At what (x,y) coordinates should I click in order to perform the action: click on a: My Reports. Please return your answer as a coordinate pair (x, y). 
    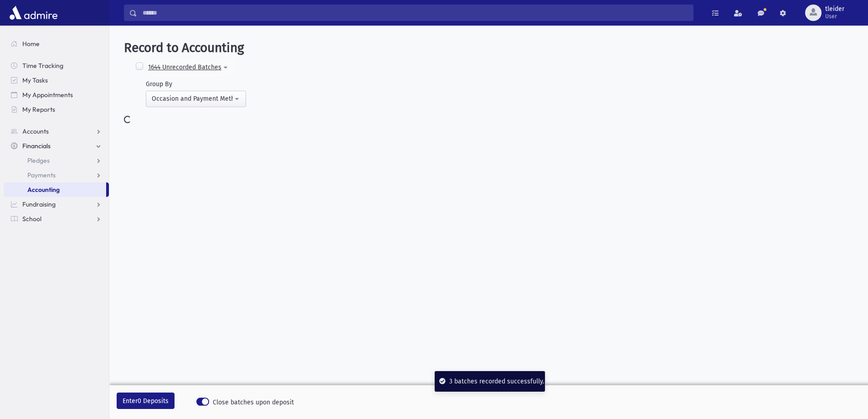
    Looking at the image, I should click on (56, 110).